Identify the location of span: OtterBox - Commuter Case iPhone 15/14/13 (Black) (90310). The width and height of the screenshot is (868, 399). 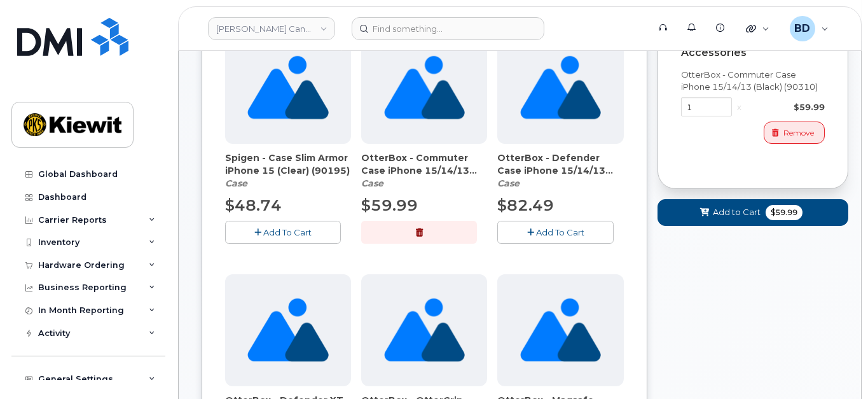
(424, 164).